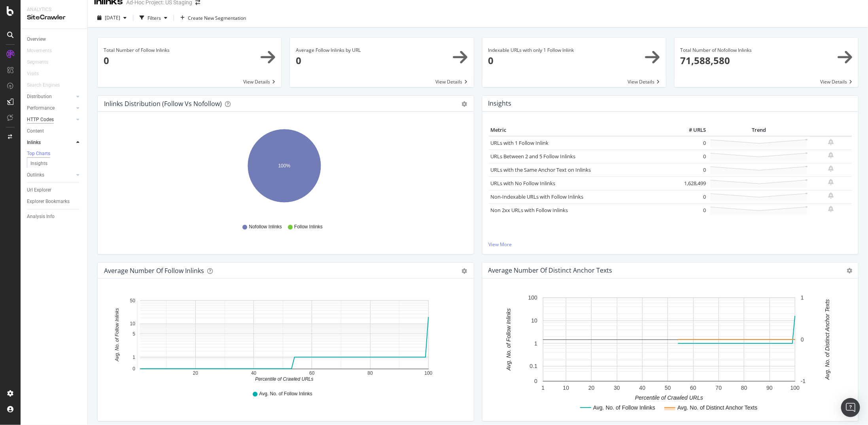 The height and width of the screenshot is (425, 868). Describe the element at coordinates (745, 388) in the screenshot. I see `text: 80` at that location.